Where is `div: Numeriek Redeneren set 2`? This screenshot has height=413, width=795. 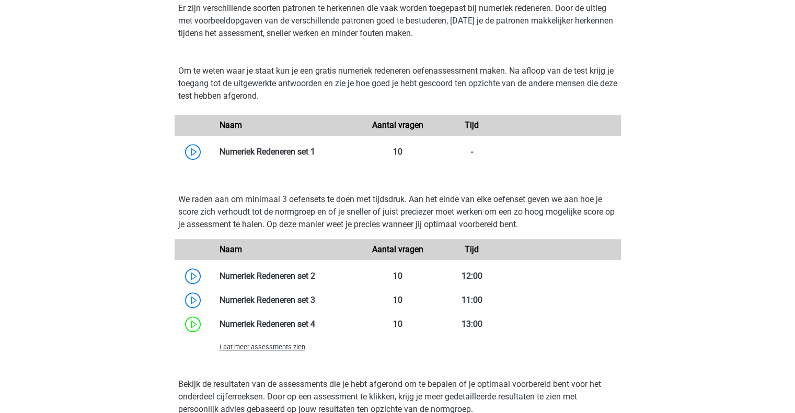 div: Numeriek Redeneren set 2 is located at coordinates (286, 276).